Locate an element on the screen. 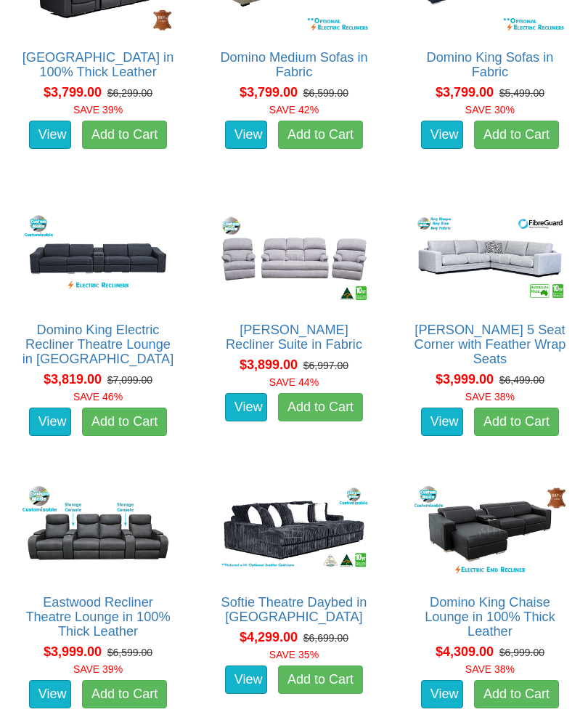 This screenshot has width=588, height=720. a: Domino Medium Sofas in Fabric is located at coordinates (294, 65).